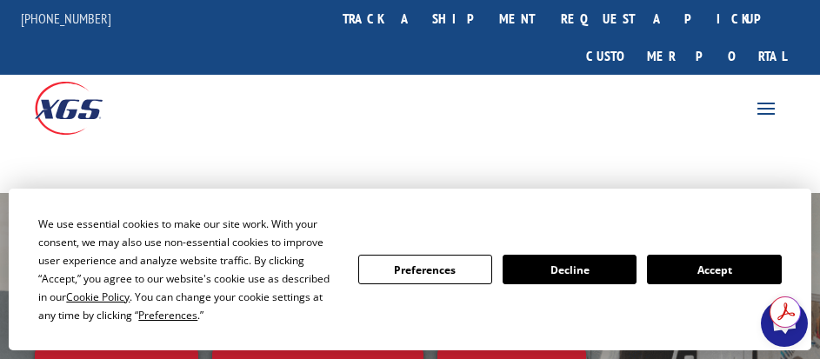  Describe the element at coordinates (714, 269) in the screenshot. I see `button: Accept` at that location.